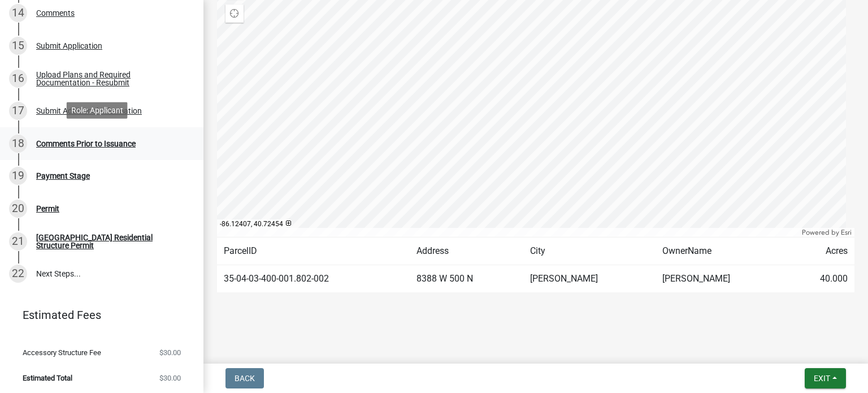 This screenshot has width=868, height=393. Describe the element at coordinates (821, 252) in the screenshot. I see `td: Acres` at that location.